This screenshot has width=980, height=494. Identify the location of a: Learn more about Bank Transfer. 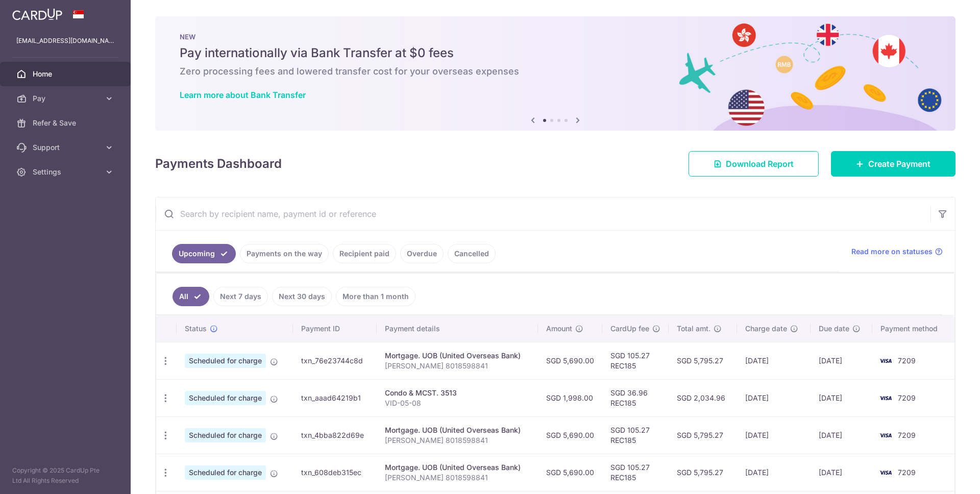
(243, 95).